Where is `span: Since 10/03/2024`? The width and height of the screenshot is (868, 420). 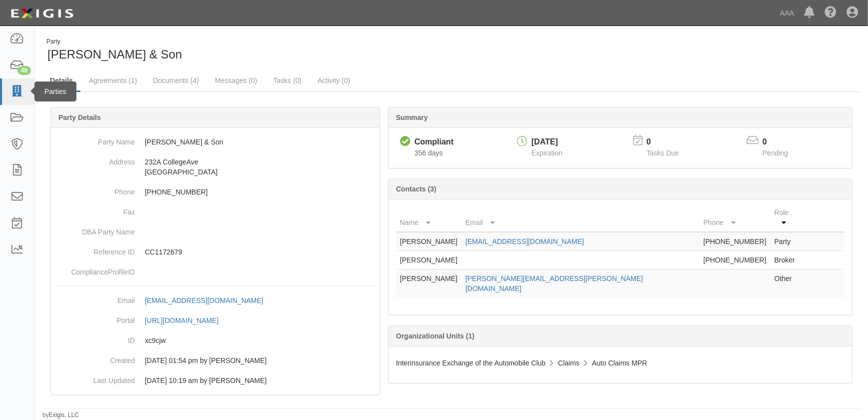 span: Since 10/03/2024 is located at coordinates (428, 153).